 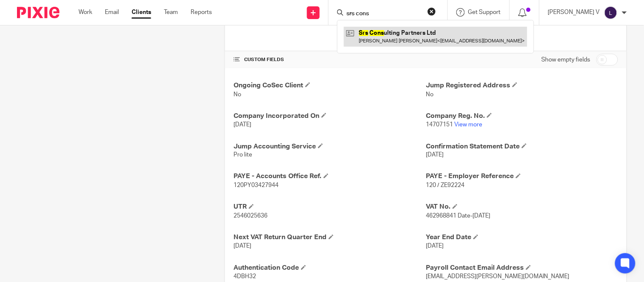 What do you see at coordinates (38, 12) in the screenshot?
I see `img: Pixie` at bounding box center [38, 12].